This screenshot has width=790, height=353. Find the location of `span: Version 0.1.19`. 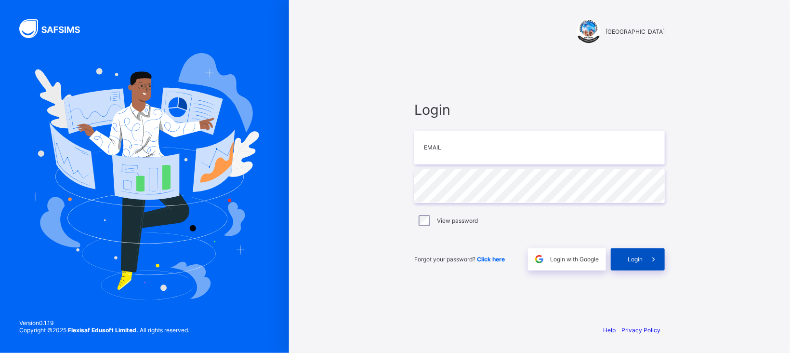

span: Version 0.1.19 is located at coordinates (104, 322).